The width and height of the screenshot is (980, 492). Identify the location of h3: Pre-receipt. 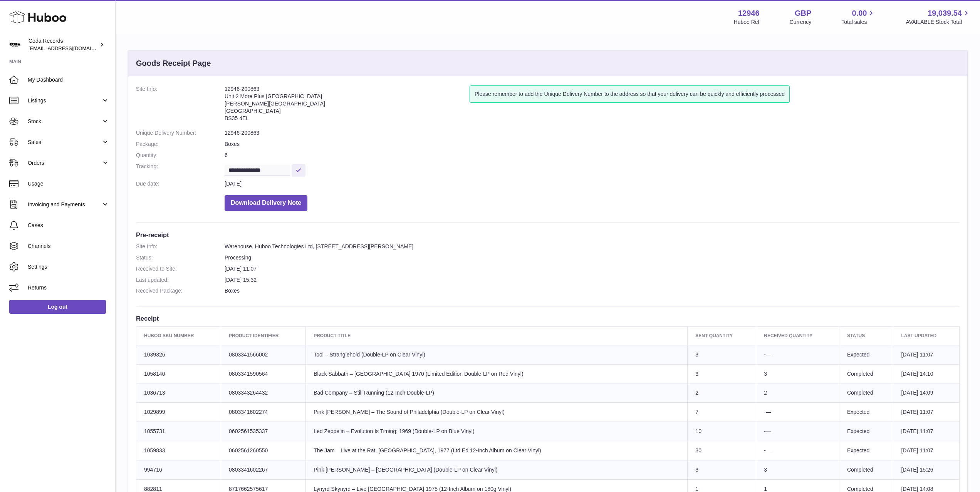
(548, 235).